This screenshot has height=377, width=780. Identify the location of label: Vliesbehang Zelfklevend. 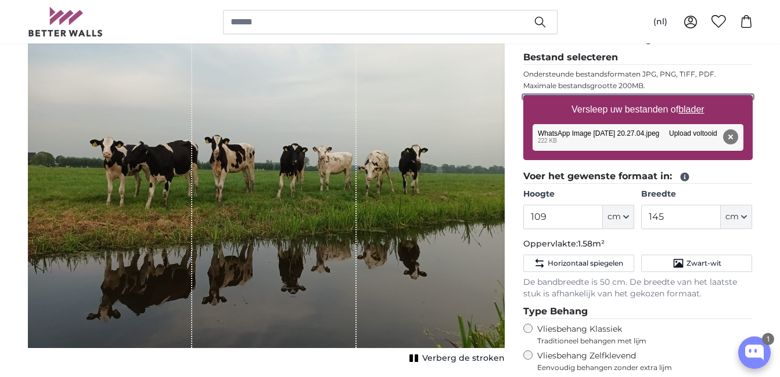
(644, 362).